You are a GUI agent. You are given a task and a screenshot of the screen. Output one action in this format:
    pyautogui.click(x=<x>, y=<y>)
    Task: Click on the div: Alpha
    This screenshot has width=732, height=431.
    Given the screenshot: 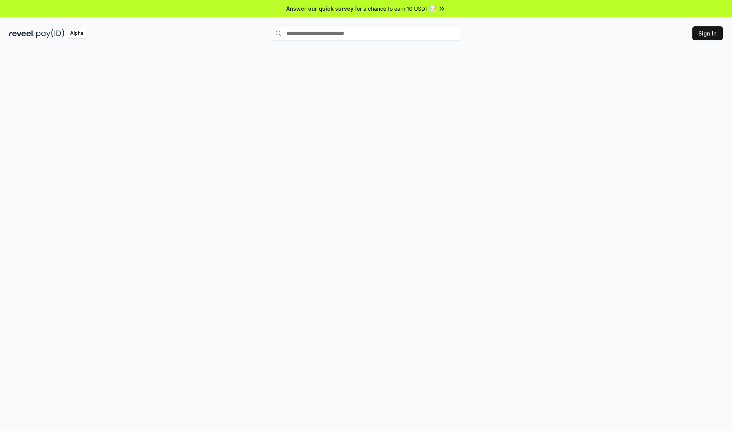 What is the action you would take?
    pyautogui.click(x=77, y=33)
    